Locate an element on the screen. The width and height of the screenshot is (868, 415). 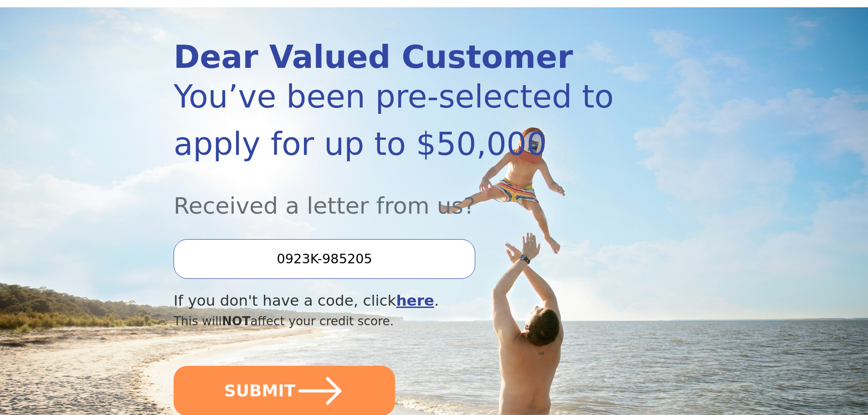
div: If you don't have a code, click . is located at coordinates (395, 301).